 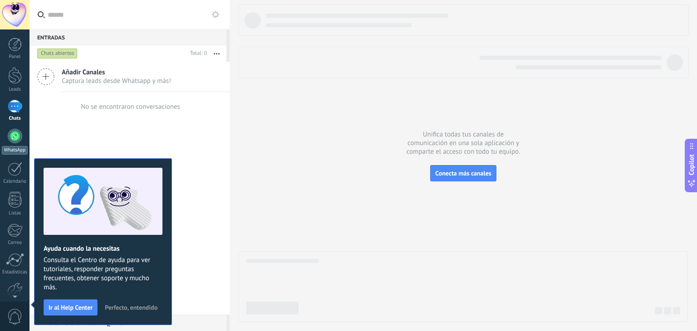 What do you see at coordinates (70, 308) in the screenshot?
I see `span: Ir al Help Center` at bounding box center [70, 308].